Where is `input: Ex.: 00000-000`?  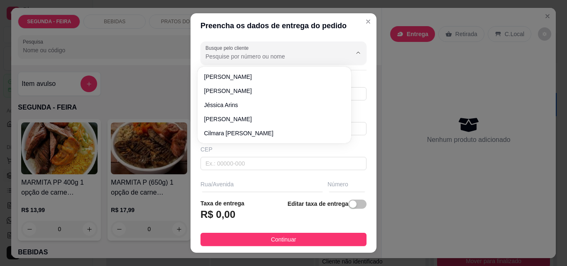
input: Ex.: 00000-000 is located at coordinates (284, 164).